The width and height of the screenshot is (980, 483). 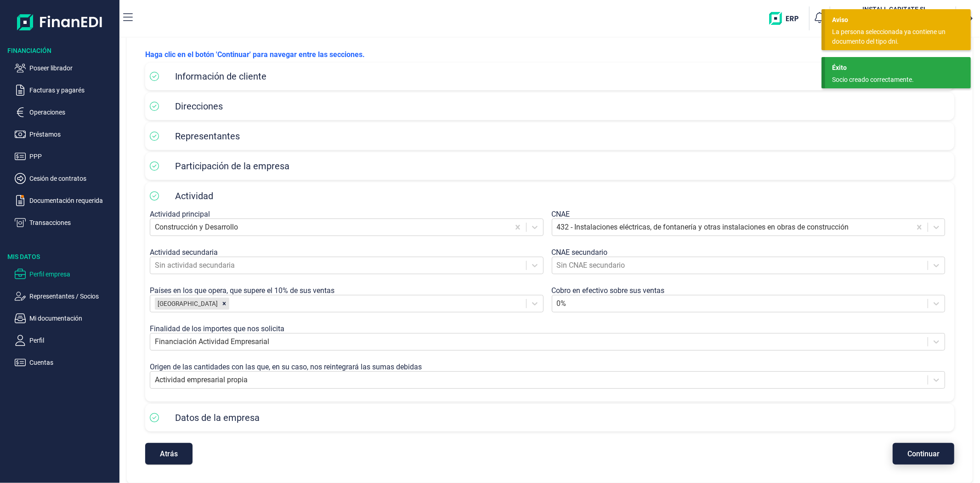 I want to click on button: Representantes / Socios, so click(x=65, y=296).